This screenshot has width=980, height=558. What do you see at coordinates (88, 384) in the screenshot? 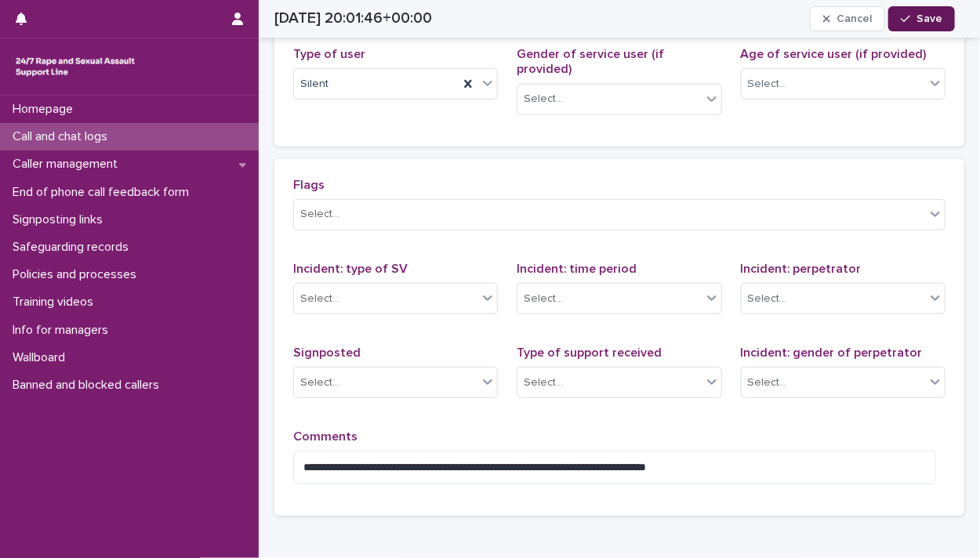
I see `p: Banned and blocked callers` at bounding box center [88, 384].